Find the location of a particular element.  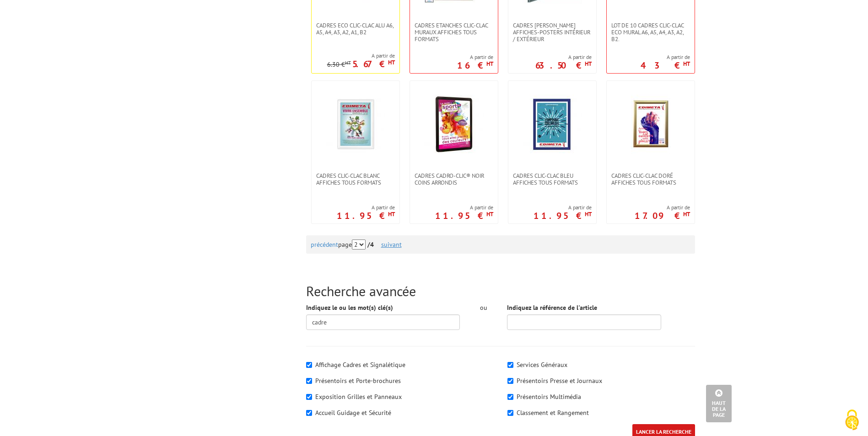

a: Haut de la page is located at coordinates (719, 404).